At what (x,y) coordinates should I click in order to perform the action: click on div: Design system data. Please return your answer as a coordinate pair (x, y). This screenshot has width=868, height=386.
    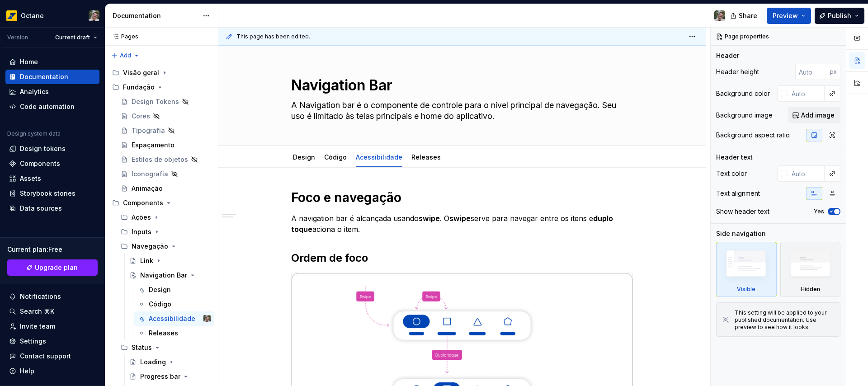
    Looking at the image, I should click on (34, 134).